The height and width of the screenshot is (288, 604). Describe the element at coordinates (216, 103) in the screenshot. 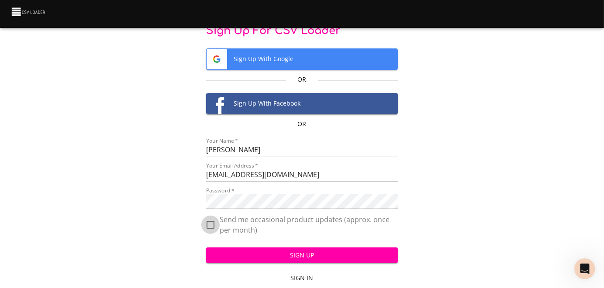

I see `img: Facebook logo` at that location.